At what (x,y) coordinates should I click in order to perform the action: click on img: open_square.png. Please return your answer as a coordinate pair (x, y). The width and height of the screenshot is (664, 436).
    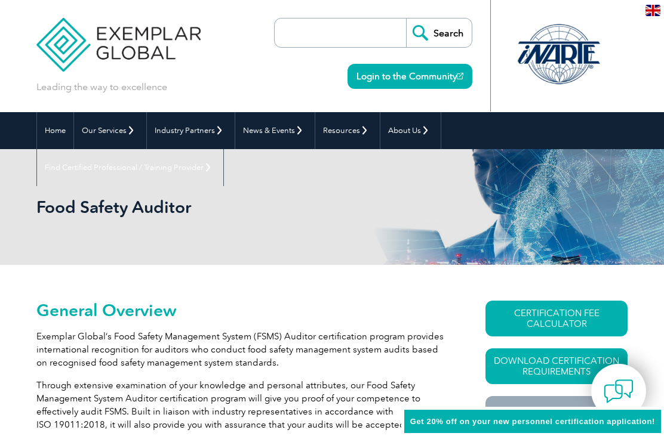
    Looking at the image, I should click on (460, 76).